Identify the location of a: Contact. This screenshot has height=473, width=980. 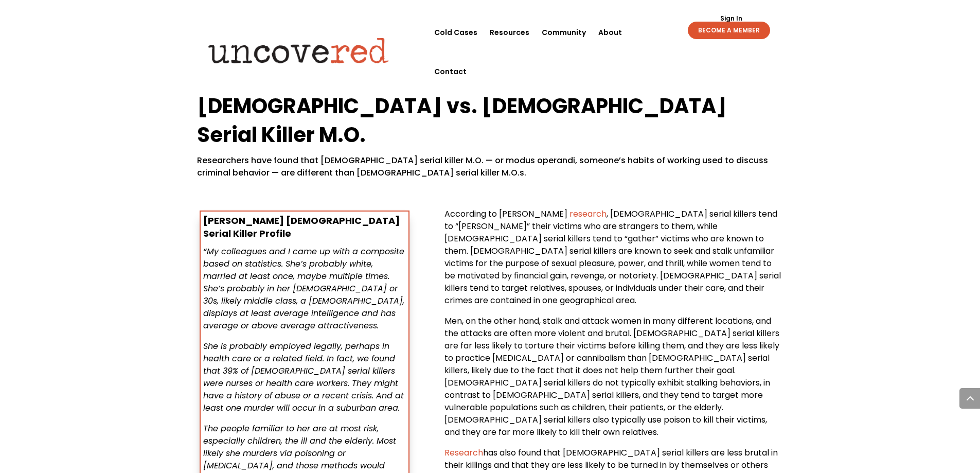
(450, 72).